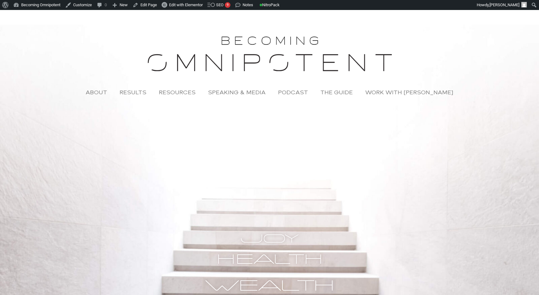  What do you see at coordinates (237, 92) in the screenshot?
I see `a: Speaking & Media` at bounding box center [237, 92].